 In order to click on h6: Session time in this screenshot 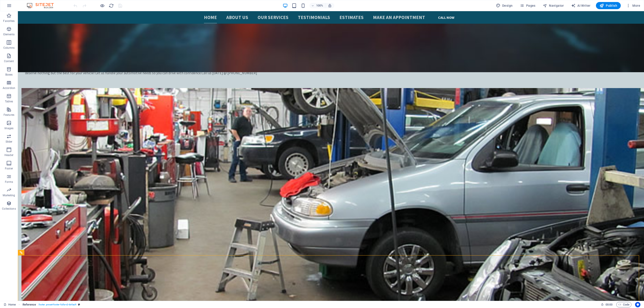, I will do `click(607, 305)`.